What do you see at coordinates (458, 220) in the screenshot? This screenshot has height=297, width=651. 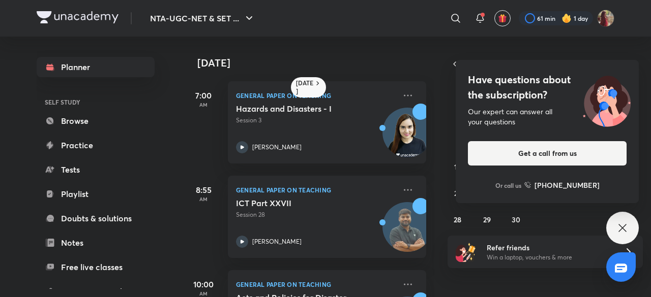 I see `button: September 28, 2025` at bounding box center [458, 220].